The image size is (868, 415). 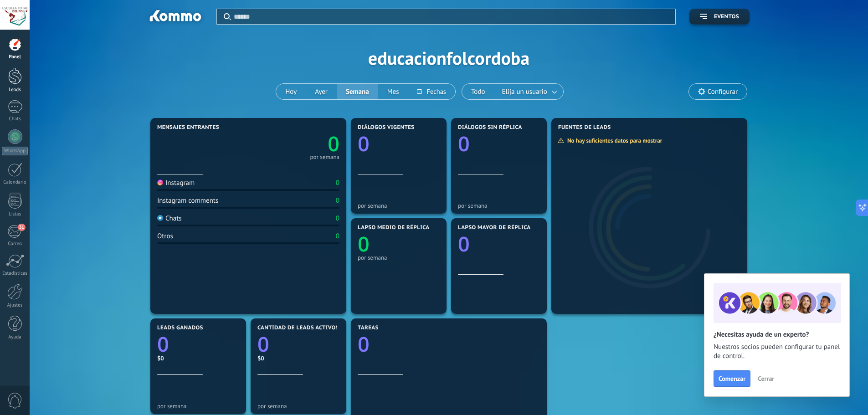 What do you see at coordinates (160, 218) in the screenshot?
I see `img: Chats` at bounding box center [160, 218].